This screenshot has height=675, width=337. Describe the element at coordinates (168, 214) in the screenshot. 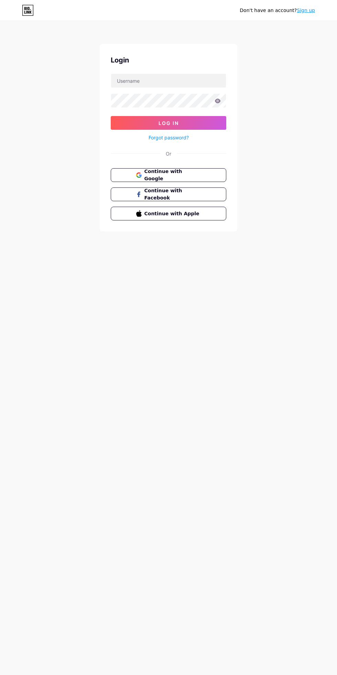

I see `a: Continue with Apple` at that location.